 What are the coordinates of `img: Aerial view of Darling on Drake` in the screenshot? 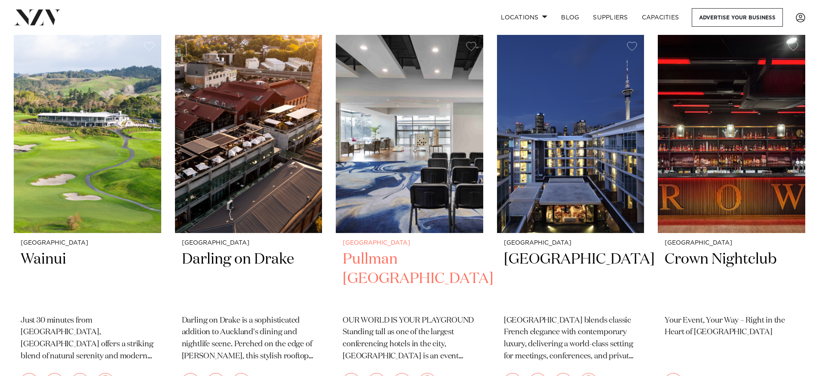 It's located at (249, 134).